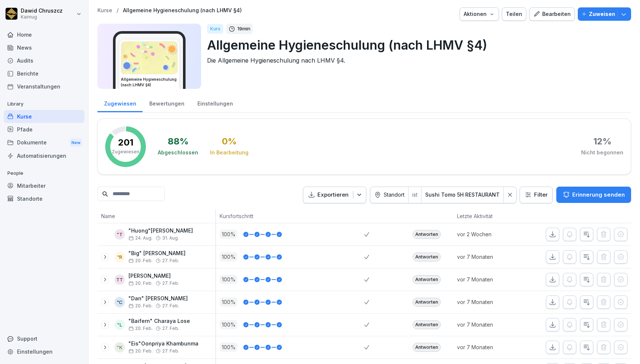 This screenshot has width=640, height=364. What do you see at coordinates (44, 87) in the screenshot?
I see `a: Veranstaltungen` at bounding box center [44, 87].